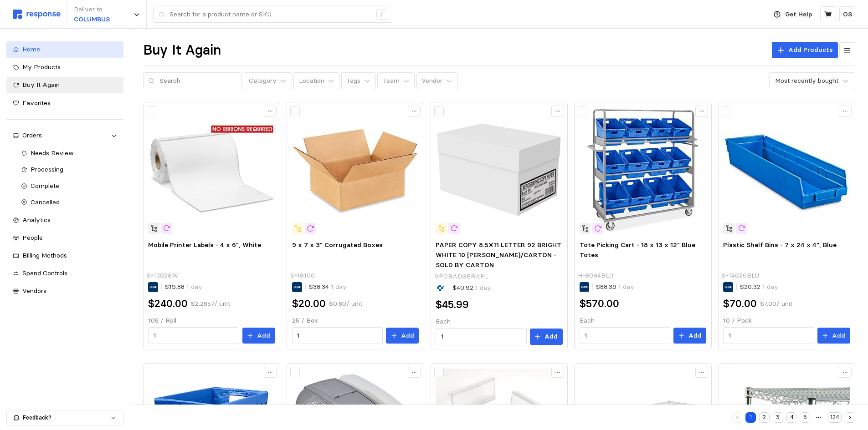 The width and height of the screenshot is (868, 430). Describe the element at coordinates (42, 67) in the screenshot. I see `span: My Products` at that location.